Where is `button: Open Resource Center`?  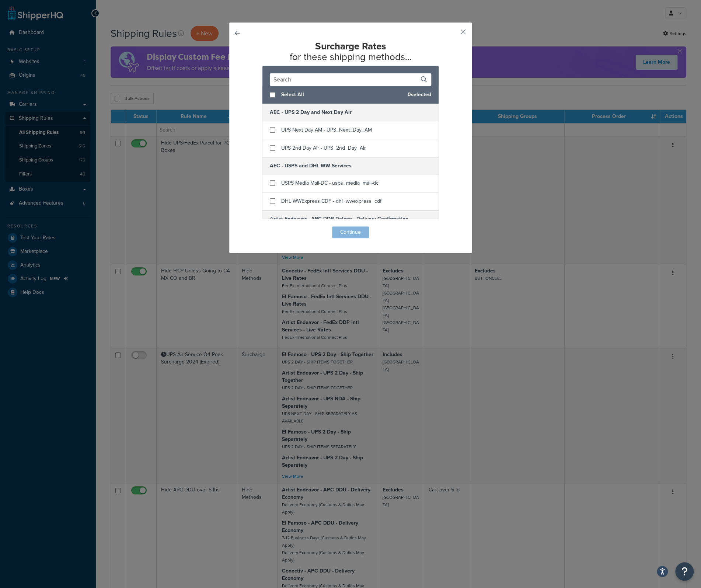 button: Open Resource Center is located at coordinates (684, 571).